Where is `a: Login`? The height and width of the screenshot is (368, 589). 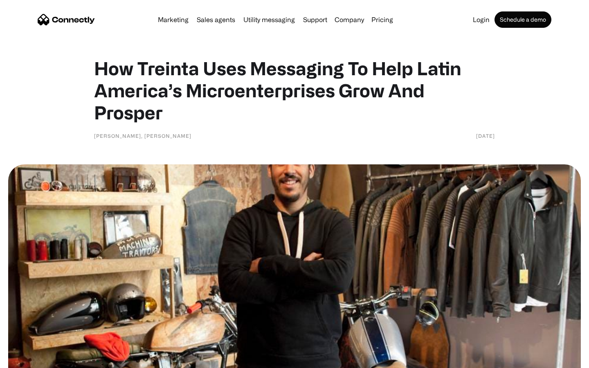 a: Login is located at coordinates (481, 20).